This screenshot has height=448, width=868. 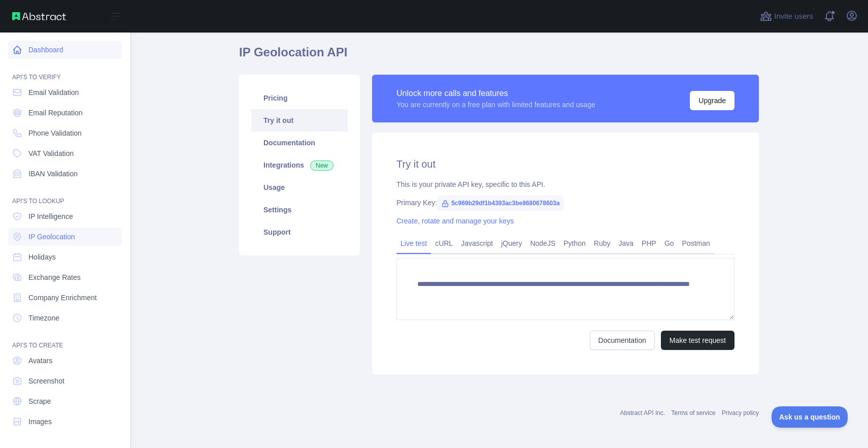 What do you see at coordinates (512, 243) in the screenshot?
I see `a: jQuery` at bounding box center [512, 243].